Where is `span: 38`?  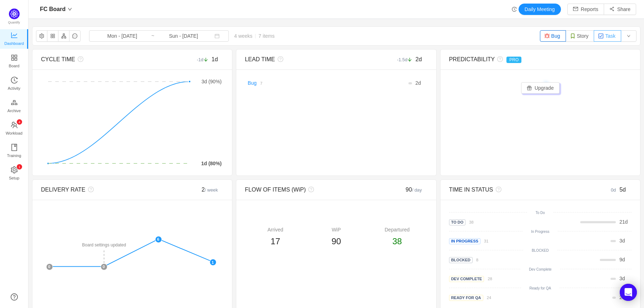 span: 38 is located at coordinates (397, 241).